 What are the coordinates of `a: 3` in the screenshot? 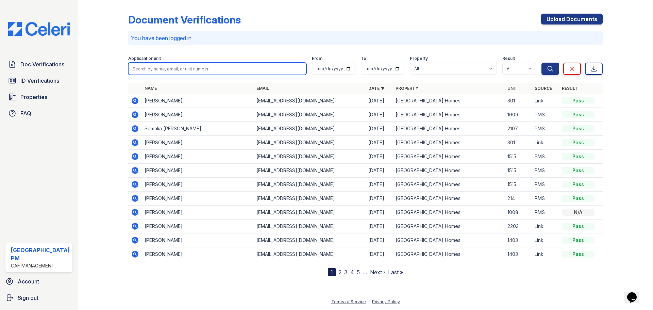 It's located at (346, 272).